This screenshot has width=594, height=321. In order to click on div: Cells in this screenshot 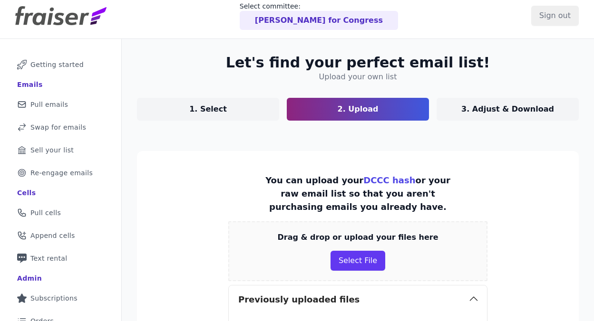, I will do `click(26, 193)`.